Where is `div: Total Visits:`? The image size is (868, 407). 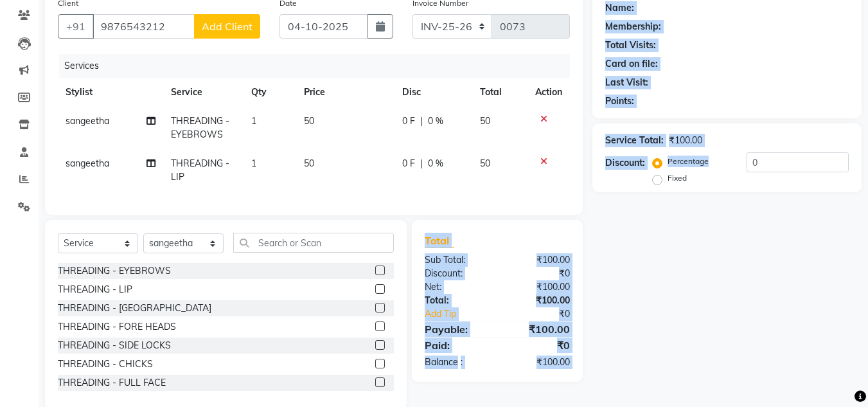
div: Total Visits: is located at coordinates (630, 45).